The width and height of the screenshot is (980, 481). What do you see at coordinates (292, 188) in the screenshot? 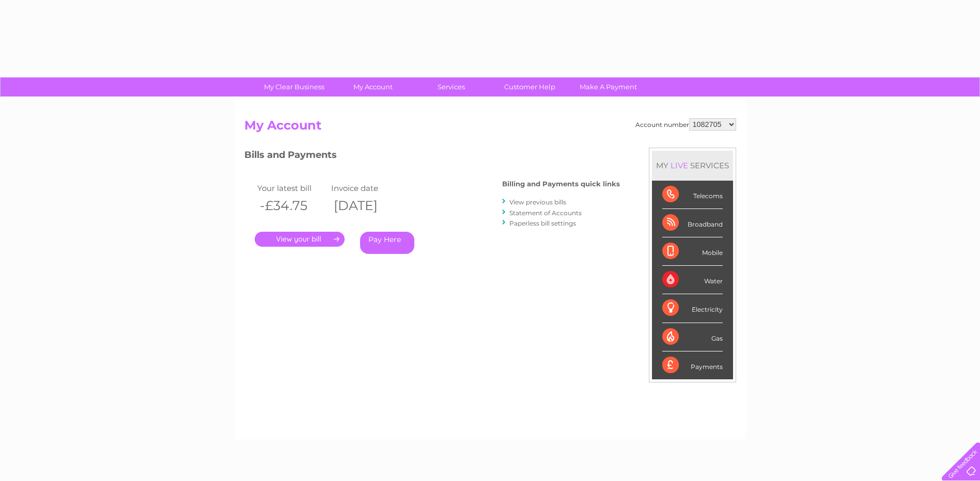
I see `td: Your latest bill` at bounding box center [292, 188].